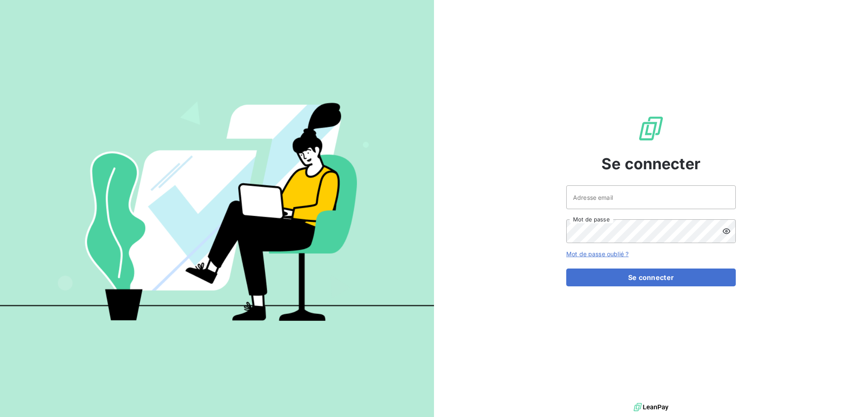 This screenshot has width=868, height=417. What do you see at coordinates (651, 197) in the screenshot?
I see `input: placeholder` at bounding box center [651, 197].